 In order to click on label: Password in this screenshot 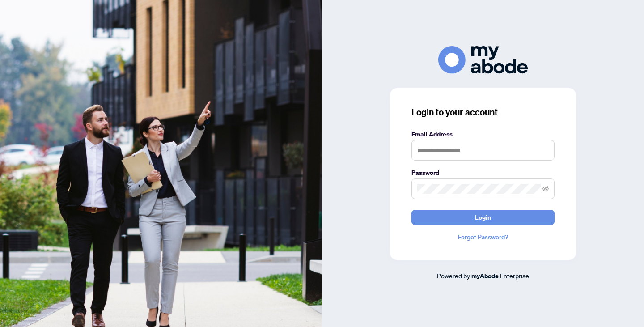, I will do `click(483, 172)`.